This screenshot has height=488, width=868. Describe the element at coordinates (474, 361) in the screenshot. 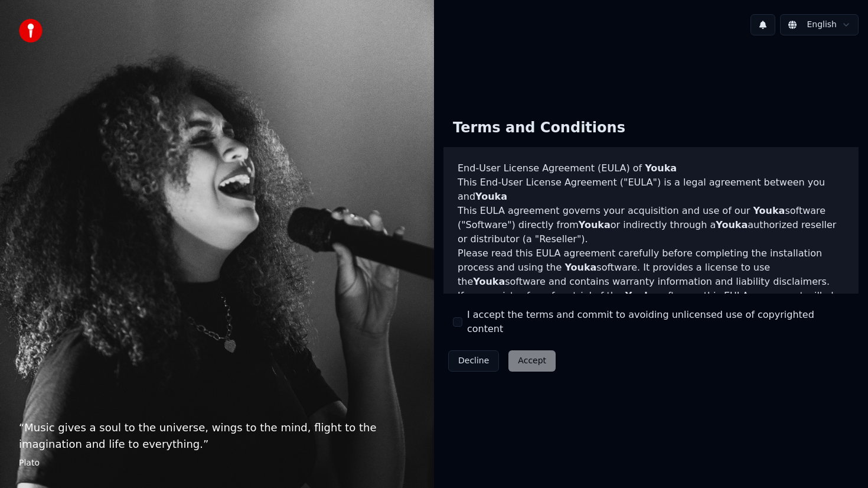

I see `button: Decline` at that location.